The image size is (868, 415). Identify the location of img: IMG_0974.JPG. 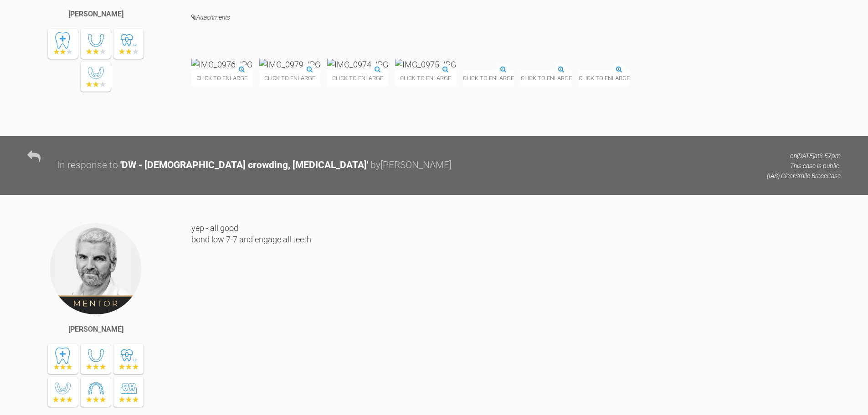
(358, 64).